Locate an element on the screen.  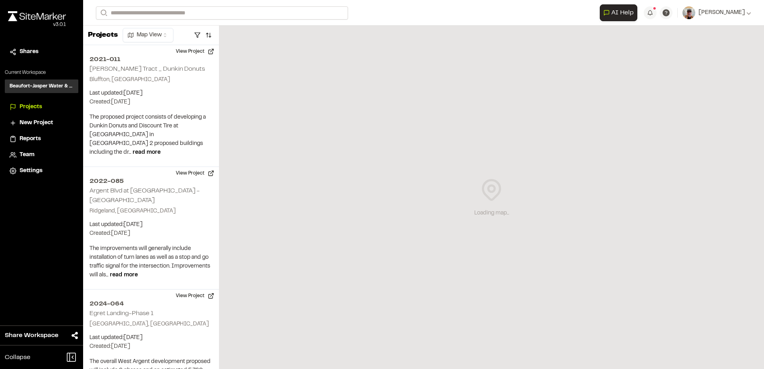
a: Reports is located at coordinates (42, 139).